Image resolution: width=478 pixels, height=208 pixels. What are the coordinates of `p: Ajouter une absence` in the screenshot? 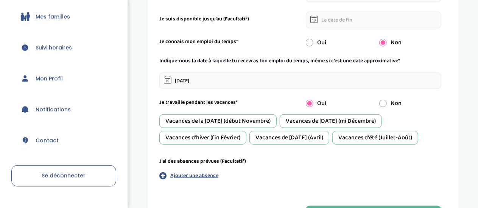 It's located at (194, 176).